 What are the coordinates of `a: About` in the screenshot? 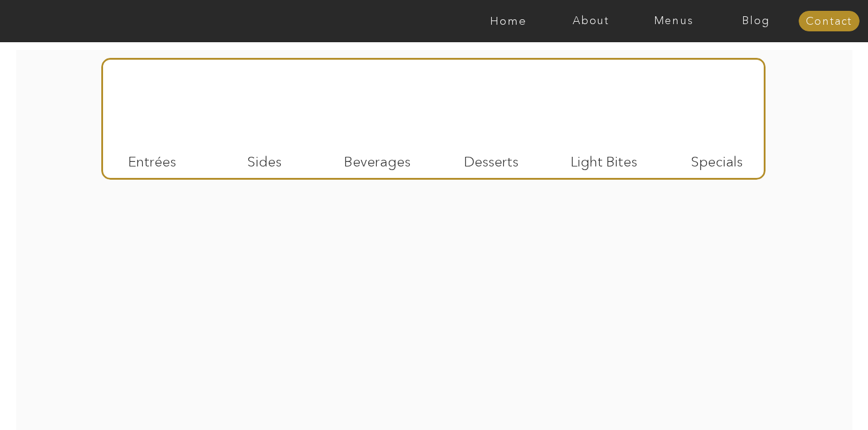 It's located at (591, 21).